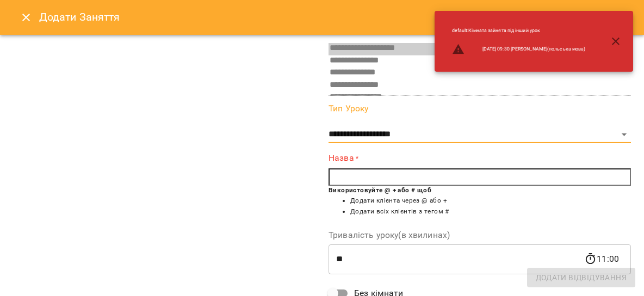 The image size is (644, 296). Describe the element at coordinates (480, 109) in the screenshot. I see `label: Тип Уроку` at that location.